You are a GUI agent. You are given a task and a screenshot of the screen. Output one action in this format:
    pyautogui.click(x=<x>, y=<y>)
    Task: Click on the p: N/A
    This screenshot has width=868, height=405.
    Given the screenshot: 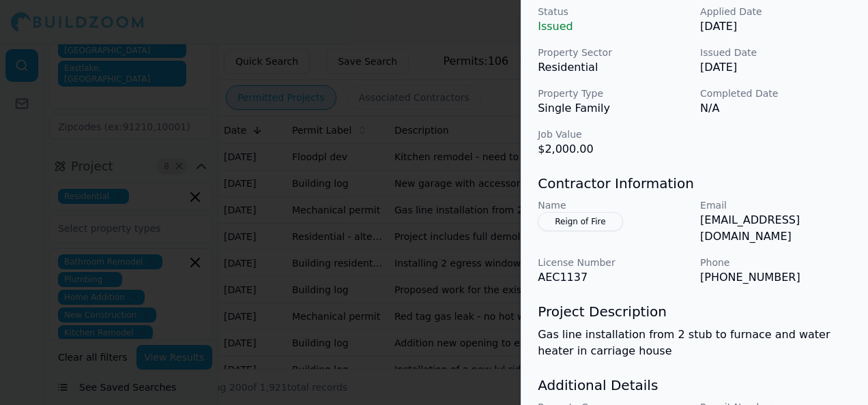 What is the action you would take?
    pyautogui.click(x=776, y=109)
    